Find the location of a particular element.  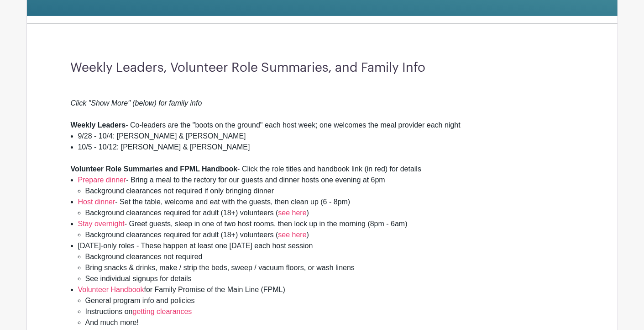

li: Bring snacks & drinks, make / strip the beds, sweep / vacuum floors, or wash linens is located at coordinates (330, 268).